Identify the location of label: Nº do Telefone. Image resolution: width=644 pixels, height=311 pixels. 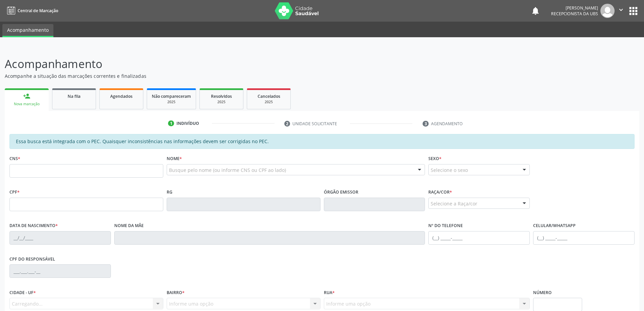
(446, 226).